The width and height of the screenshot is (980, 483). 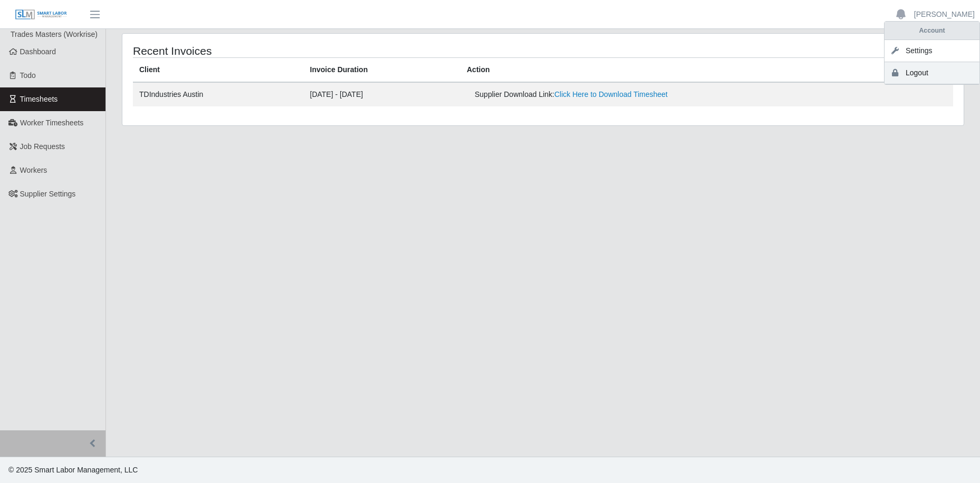 What do you see at coordinates (932, 51) in the screenshot?
I see `a: Settings` at bounding box center [932, 51].